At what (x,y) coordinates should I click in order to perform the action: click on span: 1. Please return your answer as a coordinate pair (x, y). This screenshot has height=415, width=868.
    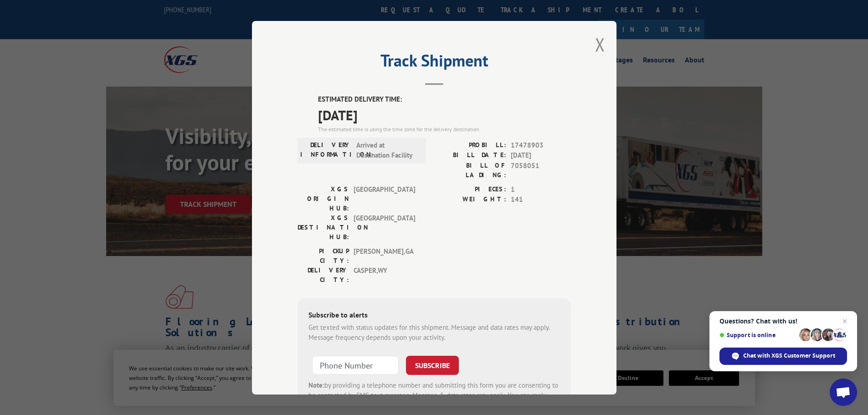
    Looking at the image, I should click on (541, 189).